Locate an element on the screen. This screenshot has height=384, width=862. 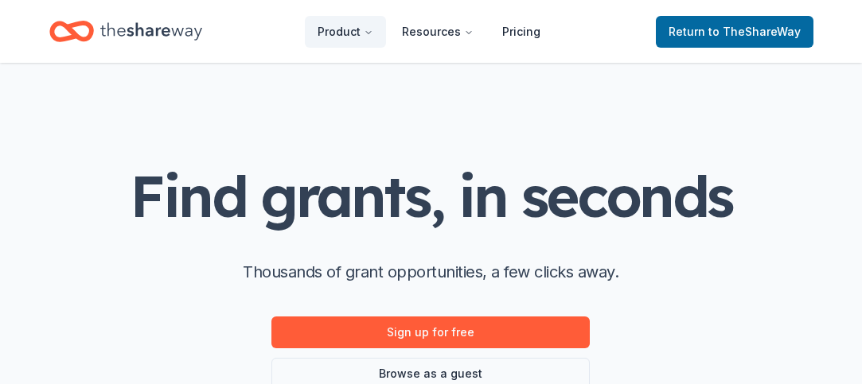
button: Product is located at coordinates (345, 32).